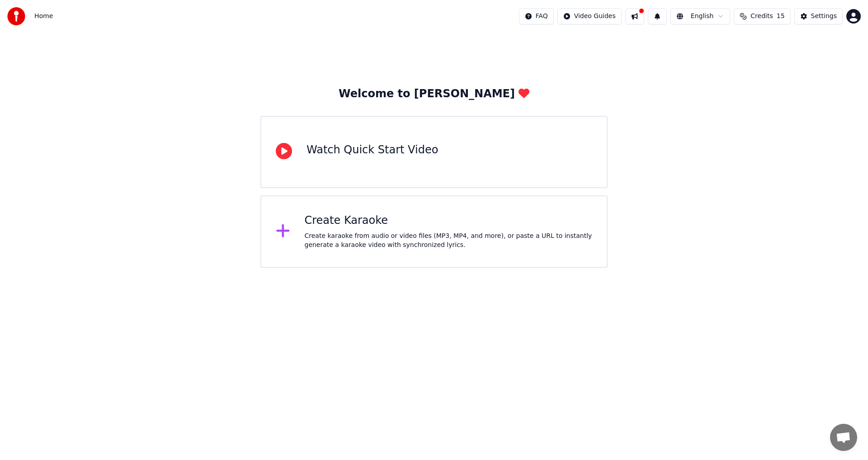  What do you see at coordinates (590, 16) in the screenshot?
I see `button: Video Guides` at bounding box center [590, 16].